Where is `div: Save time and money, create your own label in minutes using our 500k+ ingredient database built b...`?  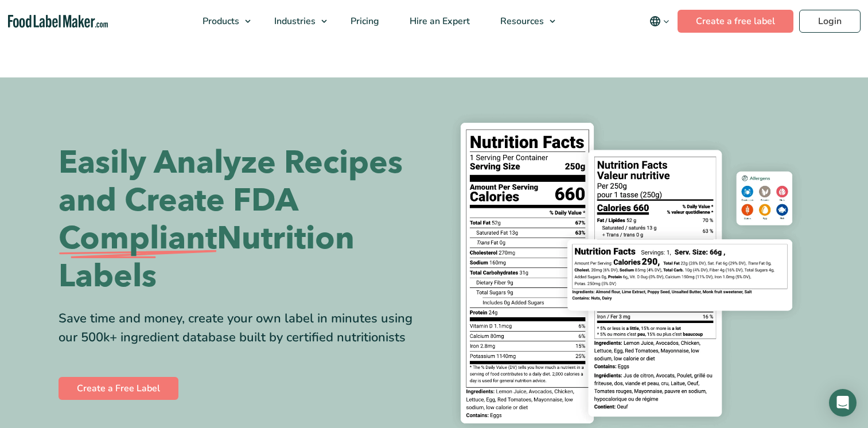
div: Save time and money, create your own label in minutes using our 500k+ ingredient database built b... is located at coordinates (242, 328).